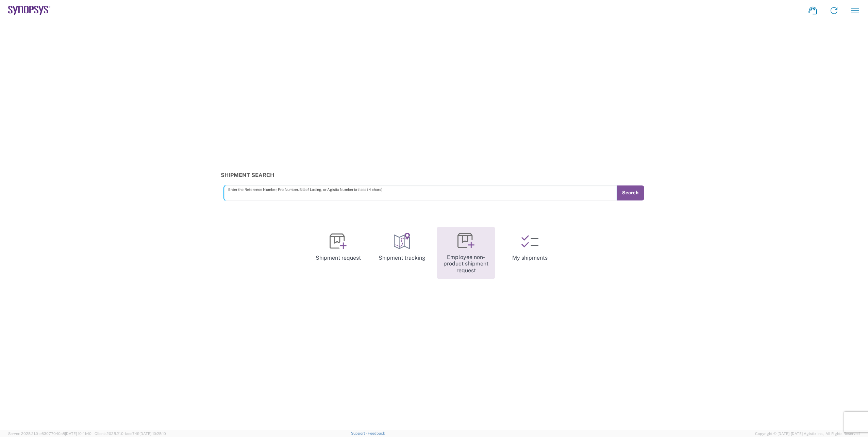  I want to click on span: Server: 2025.21.0-c63077040a8, so click(50, 433).